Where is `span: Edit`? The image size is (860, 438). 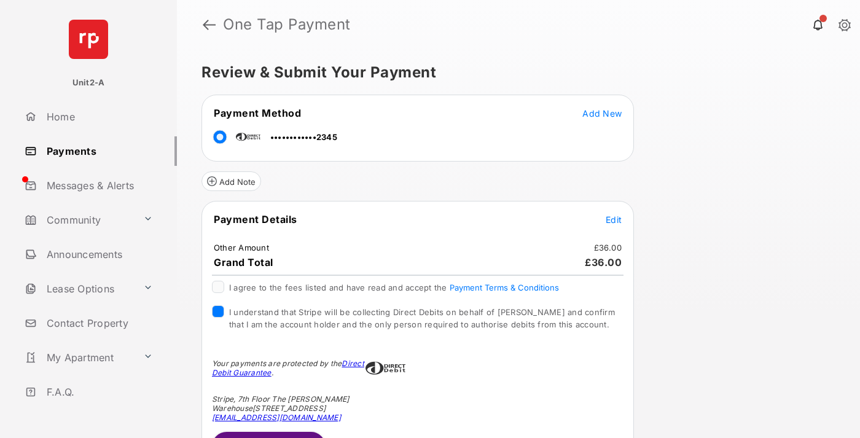
span: Edit is located at coordinates (614, 219).